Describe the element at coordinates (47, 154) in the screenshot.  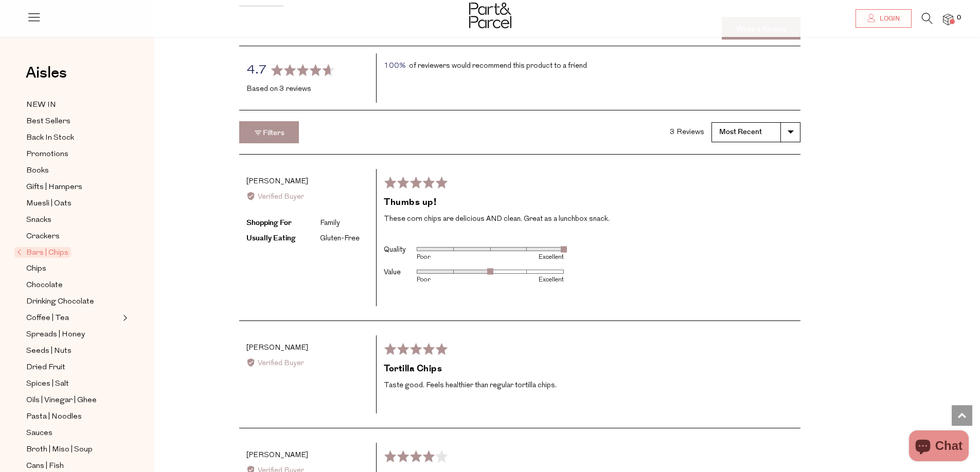
I see `span: Promotions` at that location.